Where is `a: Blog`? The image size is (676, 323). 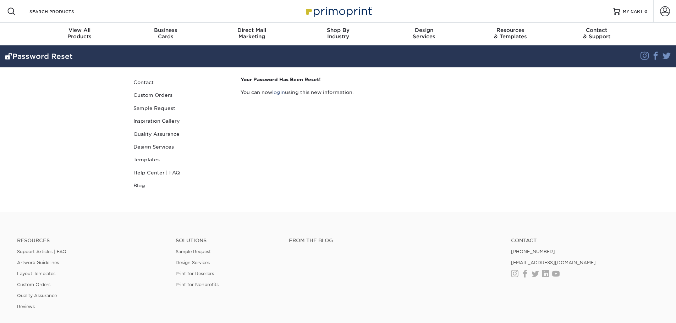
a: Blog is located at coordinates (179, 186).